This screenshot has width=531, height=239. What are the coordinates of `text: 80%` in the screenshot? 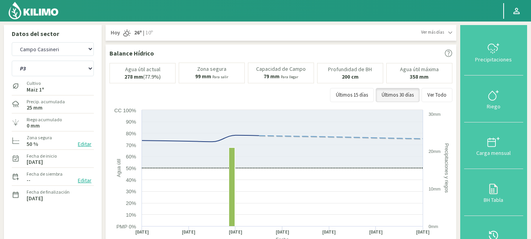 It's located at (131, 133).